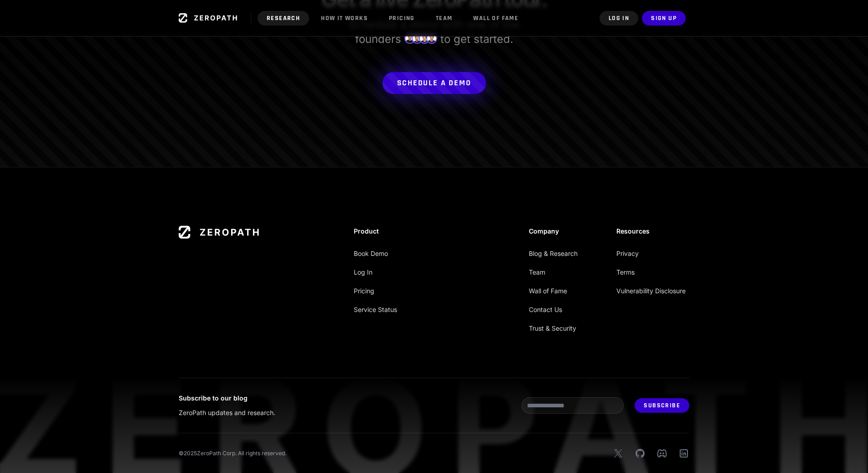  I want to click on a: Research, so click(284, 18).